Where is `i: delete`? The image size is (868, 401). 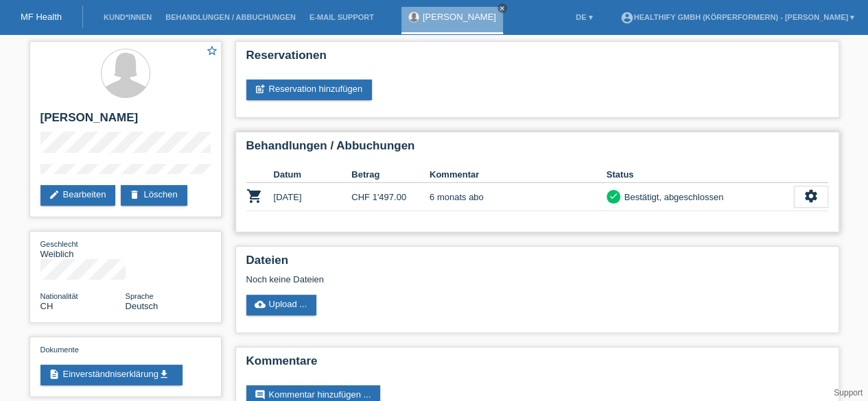
i: delete is located at coordinates (134, 194).